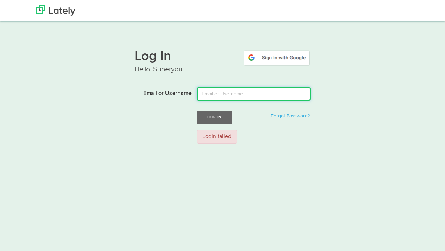  What do you see at coordinates (290, 116) in the screenshot?
I see `a: Forgot Password?` at bounding box center [290, 116].